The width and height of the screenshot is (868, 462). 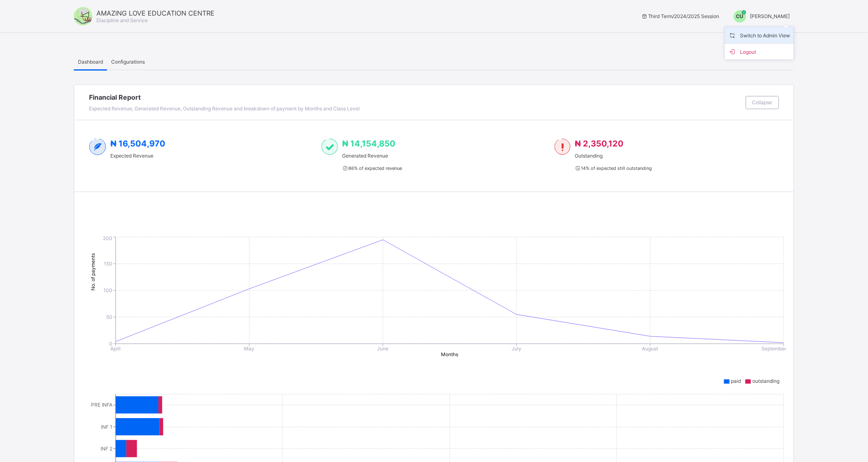 I want to click on tspan: July, so click(x=517, y=348).